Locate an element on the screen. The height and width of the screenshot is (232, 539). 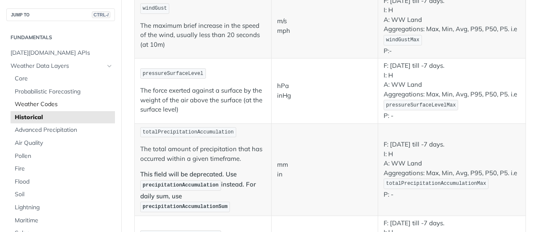
span: windGust is located at coordinates (155, 8).